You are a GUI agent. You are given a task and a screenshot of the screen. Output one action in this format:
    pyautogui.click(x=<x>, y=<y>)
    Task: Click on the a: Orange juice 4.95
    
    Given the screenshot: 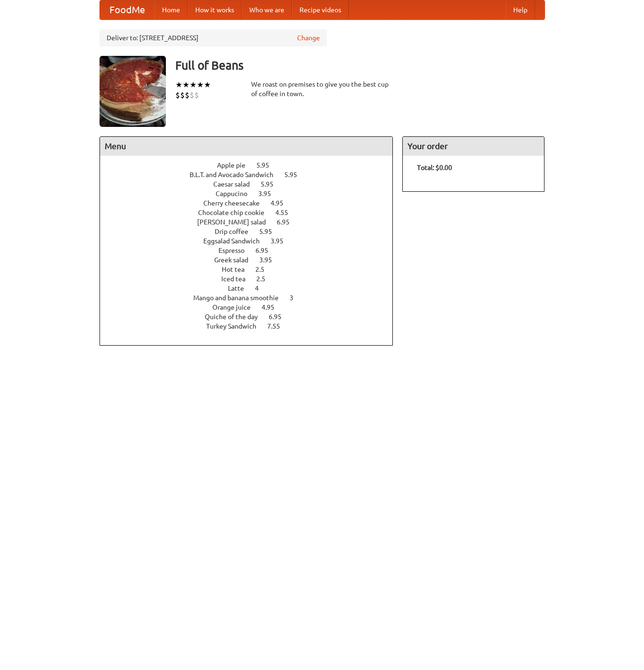 What is the action you would take?
    pyautogui.click(x=252, y=307)
    